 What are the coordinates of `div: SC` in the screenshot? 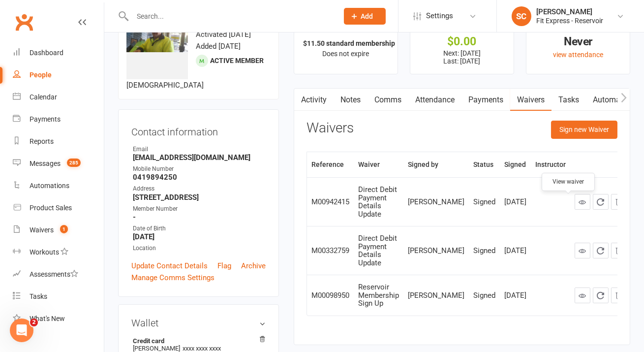 It's located at (521, 17).